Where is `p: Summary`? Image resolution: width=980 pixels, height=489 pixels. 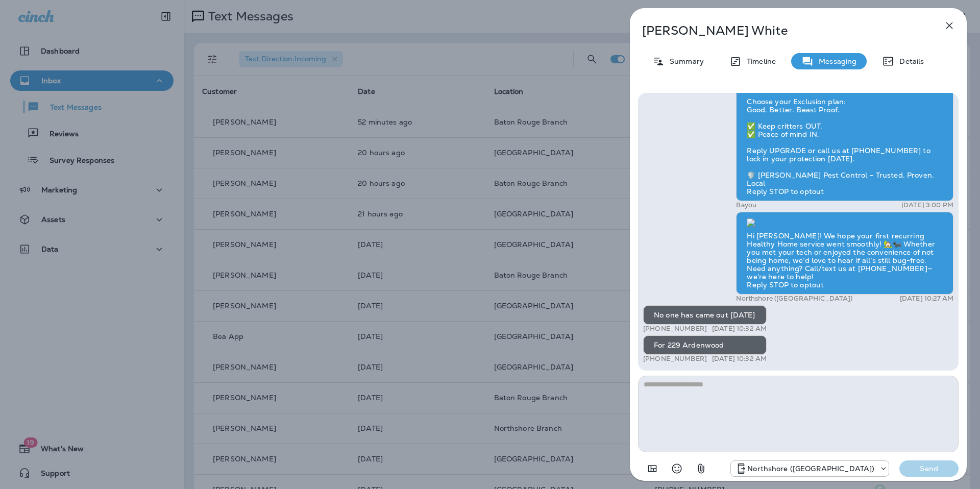
p: Summary is located at coordinates (684, 61).